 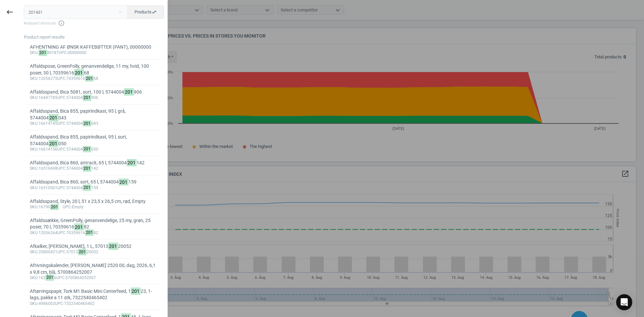 I want to click on div: :16510498 :5744004 142, so click(x=94, y=169).